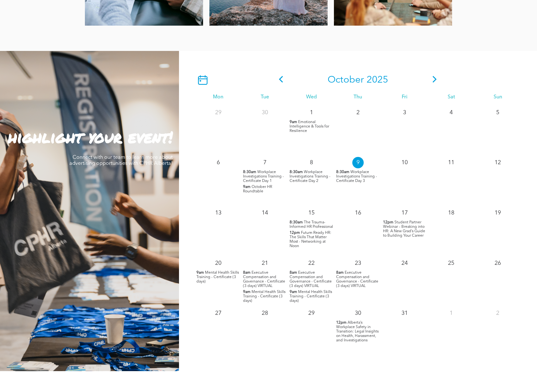 This screenshot has width=537, height=392. What do you see at coordinates (121, 160) in the screenshot?
I see `span: Connect with our team to learn more about advertising opportunities with CPHR Alberta!` at bounding box center [121, 160].